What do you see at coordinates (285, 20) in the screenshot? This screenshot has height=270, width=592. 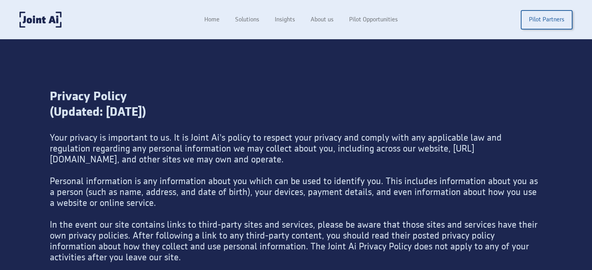 I see `a: Insights` at bounding box center [285, 20].